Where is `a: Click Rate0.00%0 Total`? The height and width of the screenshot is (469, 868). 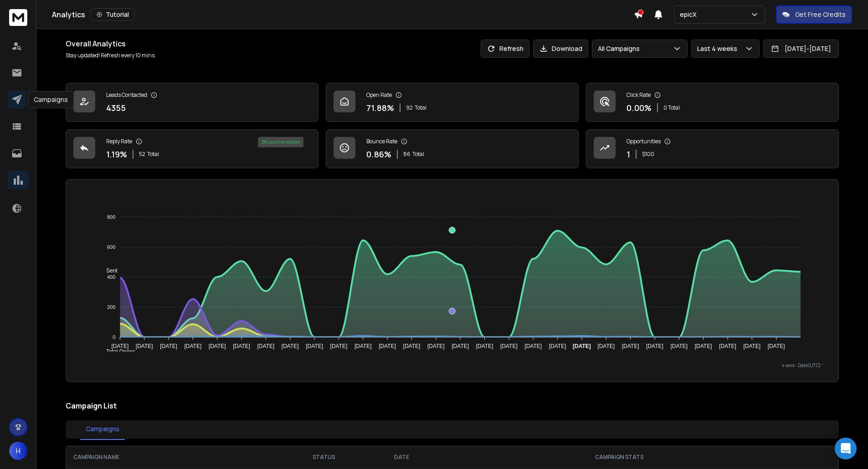 a: Click Rate0.00%0 Total is located at coordinates (712, 103).